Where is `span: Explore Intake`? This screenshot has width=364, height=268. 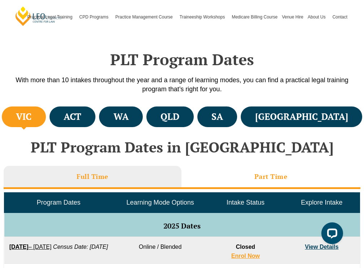
span: Explore Intake is located at coordinates (322, 202).